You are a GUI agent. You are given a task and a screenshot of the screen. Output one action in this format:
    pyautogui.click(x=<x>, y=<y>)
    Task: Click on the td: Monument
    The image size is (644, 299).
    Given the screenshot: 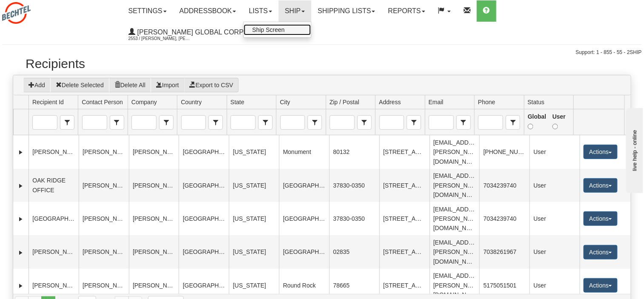 What is the action you would take?
    pyautogui.click(x=304, y=152)
    